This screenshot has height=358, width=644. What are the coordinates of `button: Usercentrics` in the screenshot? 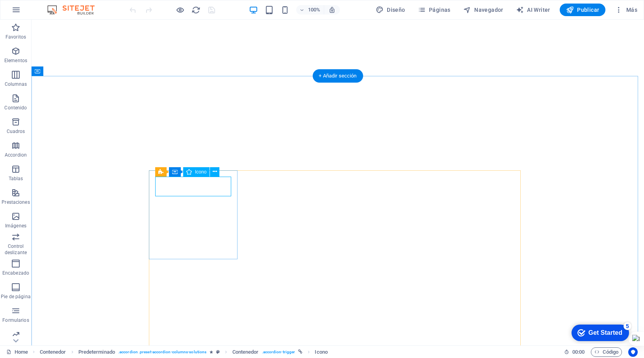 It's located at (632, 352).